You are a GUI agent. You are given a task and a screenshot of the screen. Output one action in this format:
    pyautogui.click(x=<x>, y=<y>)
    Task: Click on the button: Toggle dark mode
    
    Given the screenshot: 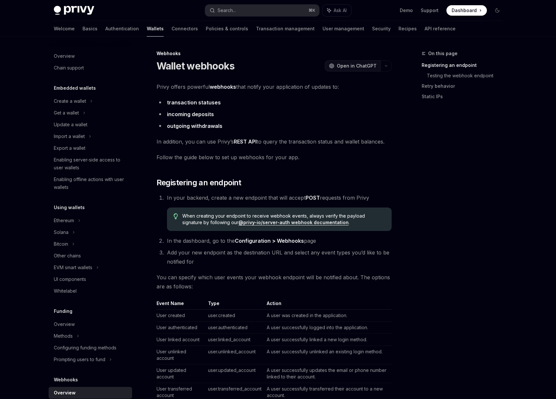 What is the action you would take?
    pyautogui.click(x=497, y=10)
    